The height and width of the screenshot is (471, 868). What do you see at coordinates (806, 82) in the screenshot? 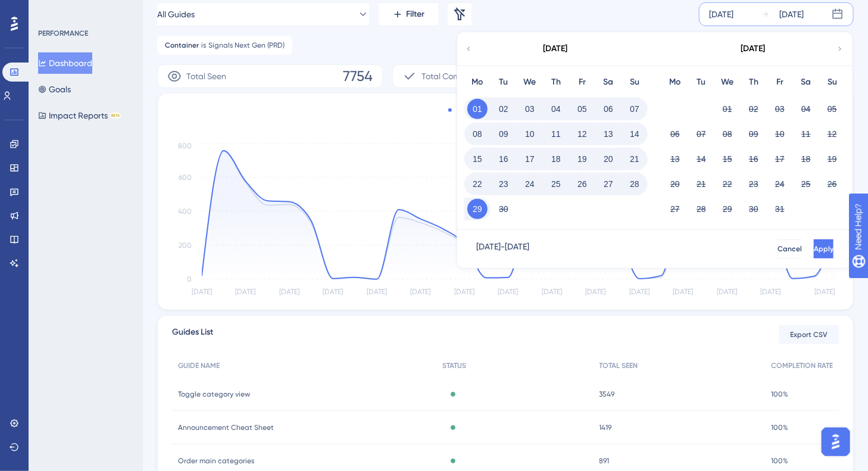
I see `div: Sa` at bounding box center [806, 82].